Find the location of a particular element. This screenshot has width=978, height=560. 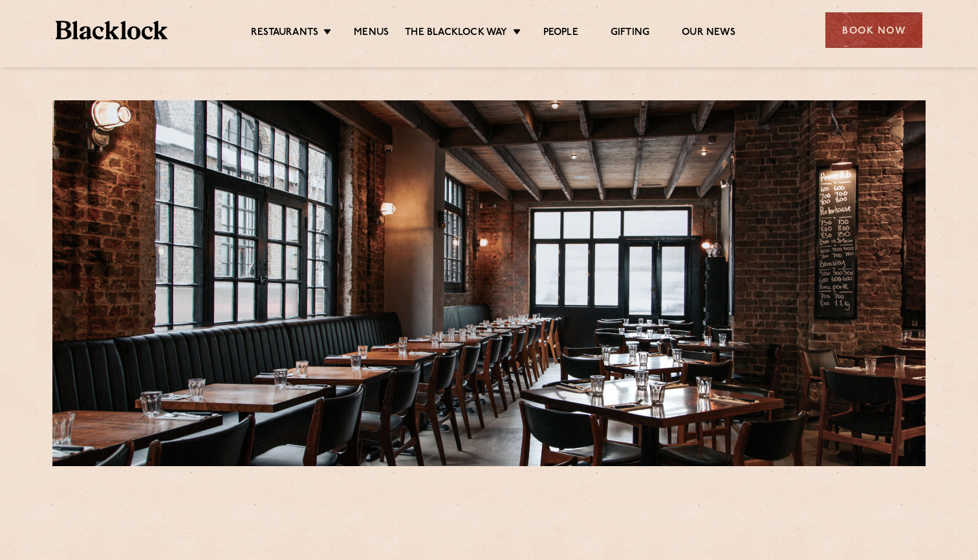

a: People is located at coordinates (561, 34).